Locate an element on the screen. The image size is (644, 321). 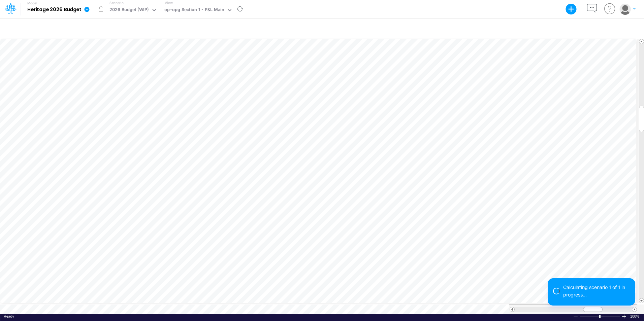
div: 2026 Budget (WIP) is located at coordinates (129, 10).